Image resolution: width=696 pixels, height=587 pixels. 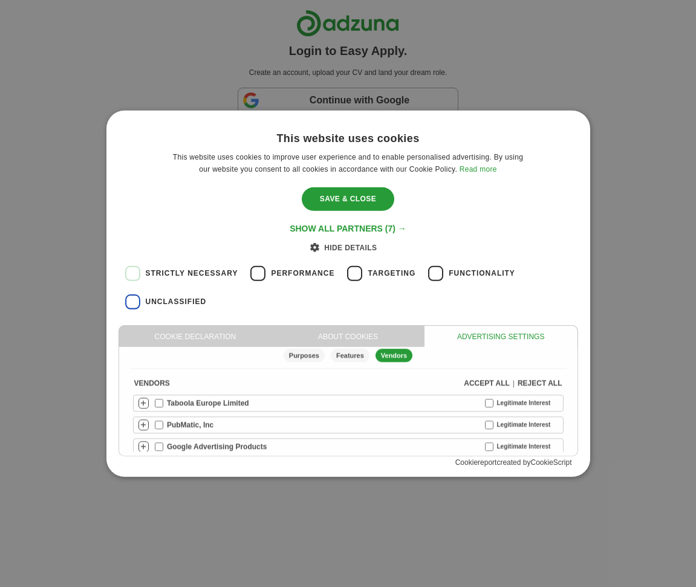 I want to click on div: This website uses cookies, so click(x=348, y=138).